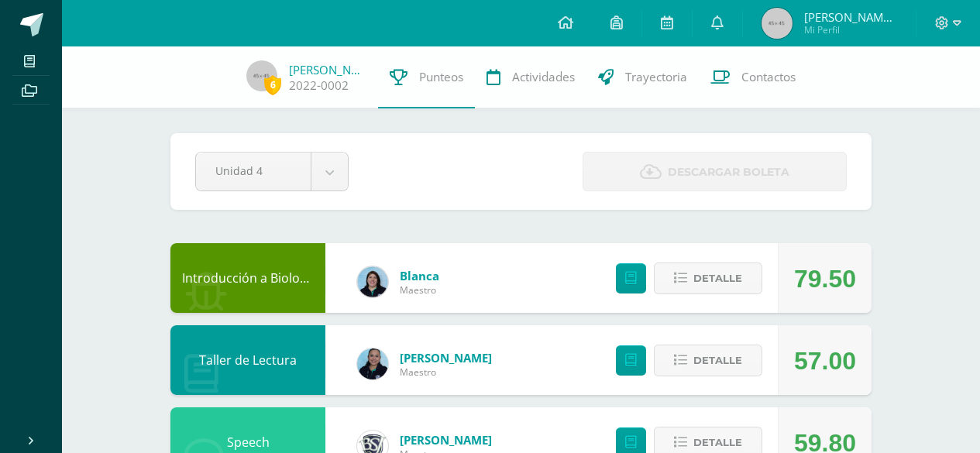 The width and height of the screenshot is (980, 453). I want to click on span: Mi Perfil, so click(850, 29).